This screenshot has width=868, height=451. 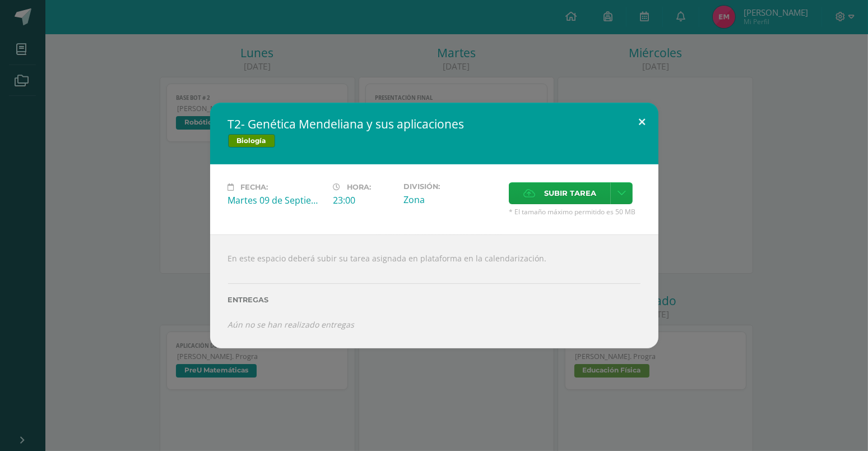 I want to click on div: Martes 09 de Septiembre, so click(x=276, y=200).